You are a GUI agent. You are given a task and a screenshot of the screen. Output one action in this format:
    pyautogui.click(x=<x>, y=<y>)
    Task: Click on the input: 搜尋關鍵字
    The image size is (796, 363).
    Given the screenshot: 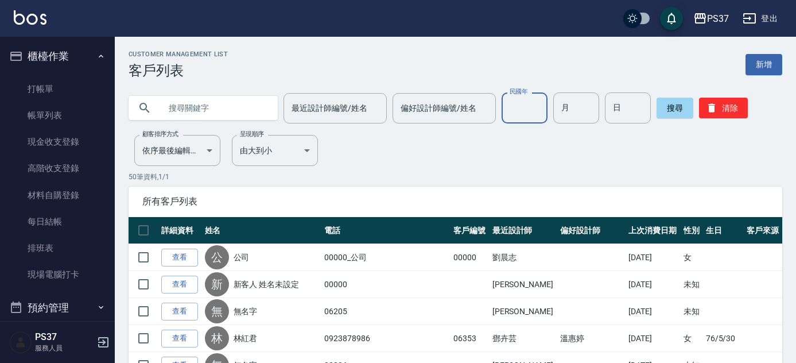 What is the action you would take?
    pyautogui.click(x=215, y=108)
    